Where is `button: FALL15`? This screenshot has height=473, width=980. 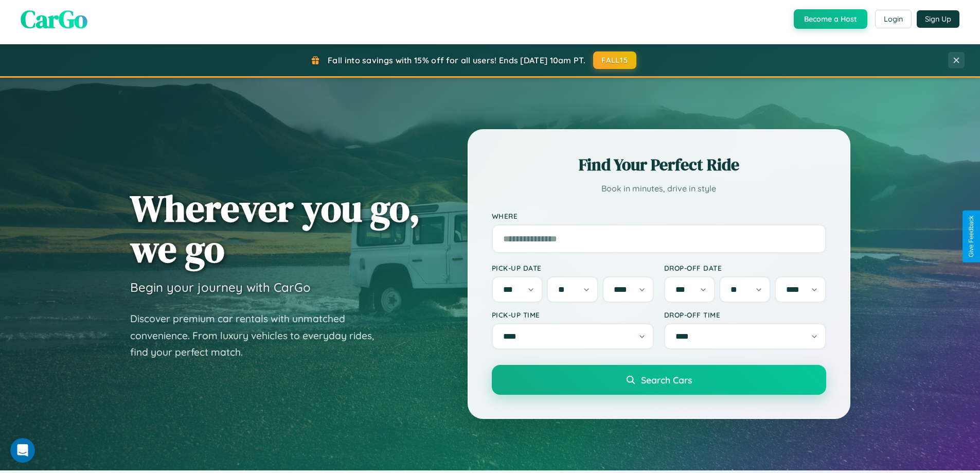
button: FALL15 is located at coordinates (615, 60).